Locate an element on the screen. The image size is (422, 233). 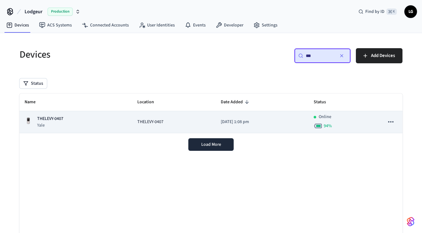
span: 94 % is located at coordinates (328, 126).